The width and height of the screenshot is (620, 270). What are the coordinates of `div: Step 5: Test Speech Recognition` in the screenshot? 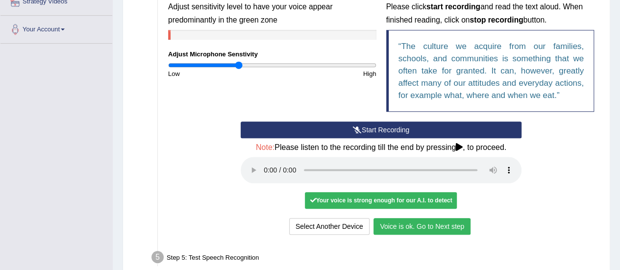 It's located at (376, 259).